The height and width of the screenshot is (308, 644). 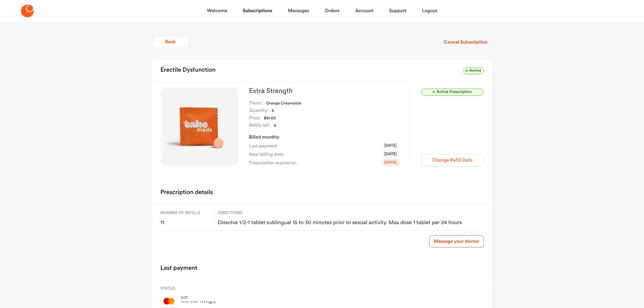 What do you see at coordinates (270, 118) in the screenshot?
I see `dd: $81.00` at bounding box center [270, 118].